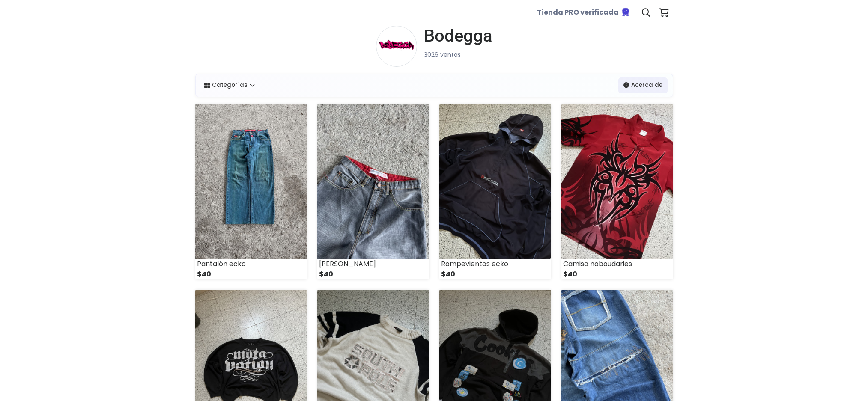 Image resolution: width=868 pixels, height=401 pixels. I want to click on img: small.png, so click(396, 46).